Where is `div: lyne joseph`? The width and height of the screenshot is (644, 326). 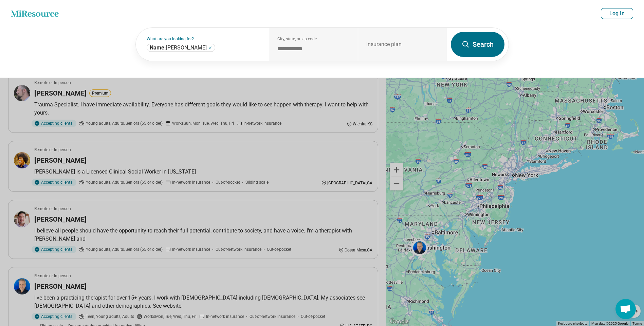 div: lyne joseph is located at coordinates (181, 48).